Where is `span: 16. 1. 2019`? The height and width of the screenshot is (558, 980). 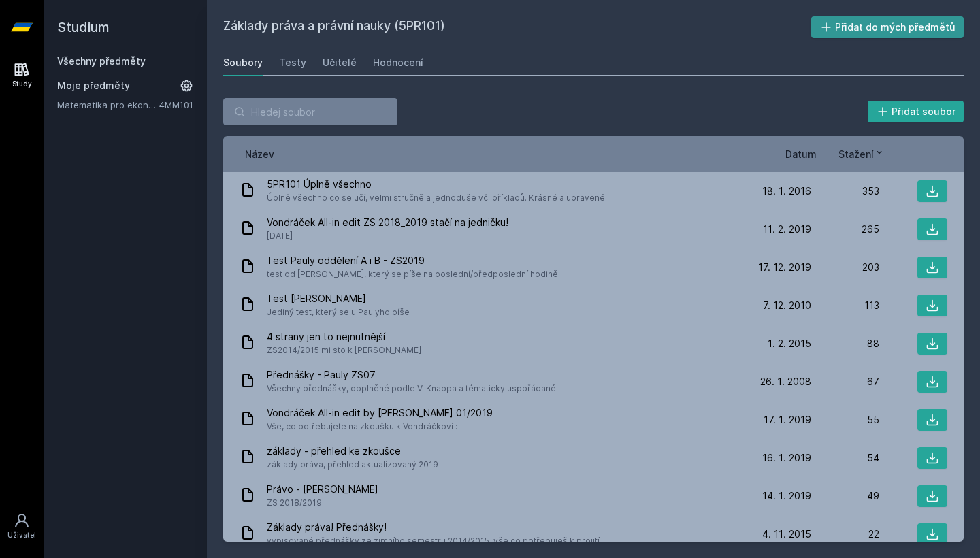 span: 16. 1. 2019 is located at coordinates (787, 458).